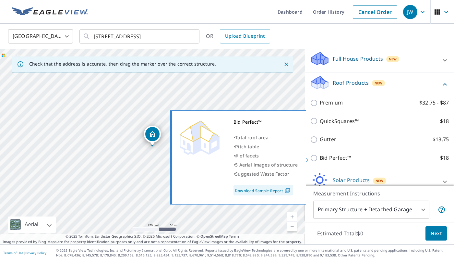 The width and height of the screenshot is (454, 261). What do you see at coordinates (379, 193) in the screenshot?
I see `p: Measurement Instructions` at bounding box center [379, 193].